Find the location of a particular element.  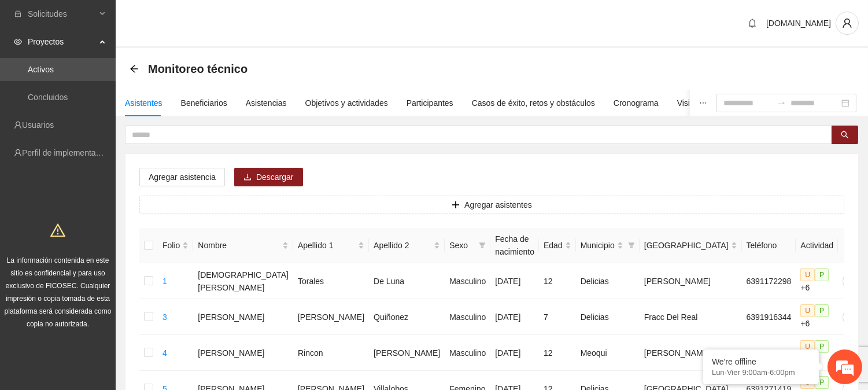

th: Fecha de nacimiento is located at coordinates (515, 245).